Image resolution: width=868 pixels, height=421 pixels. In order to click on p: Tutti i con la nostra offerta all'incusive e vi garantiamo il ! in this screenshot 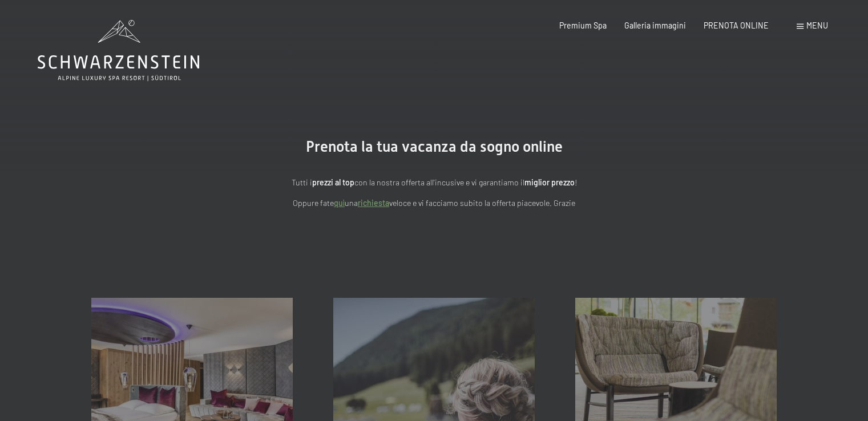, I will do `click(435, 182)`.